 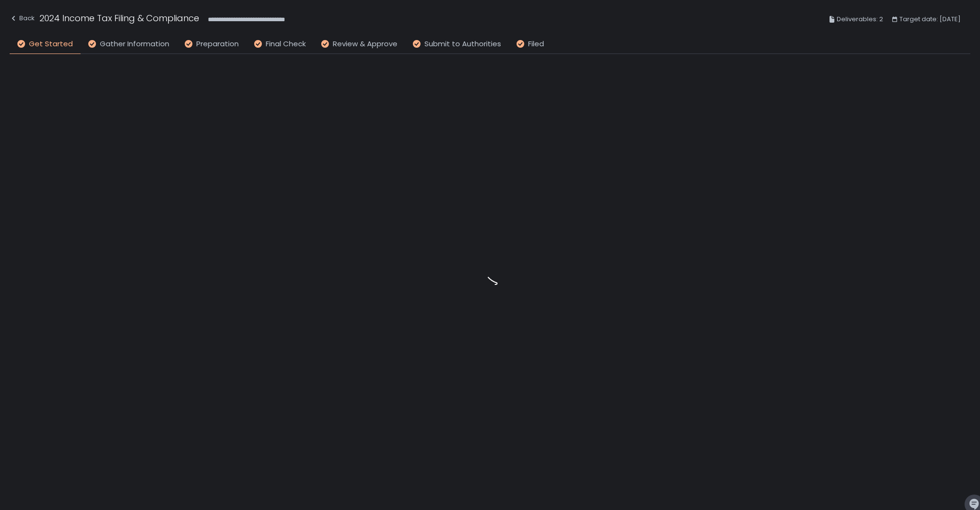 What do you see at coordinates (285, 44) in the screenshot?
I see `span: Final Check` at bounding box center [285, 44].